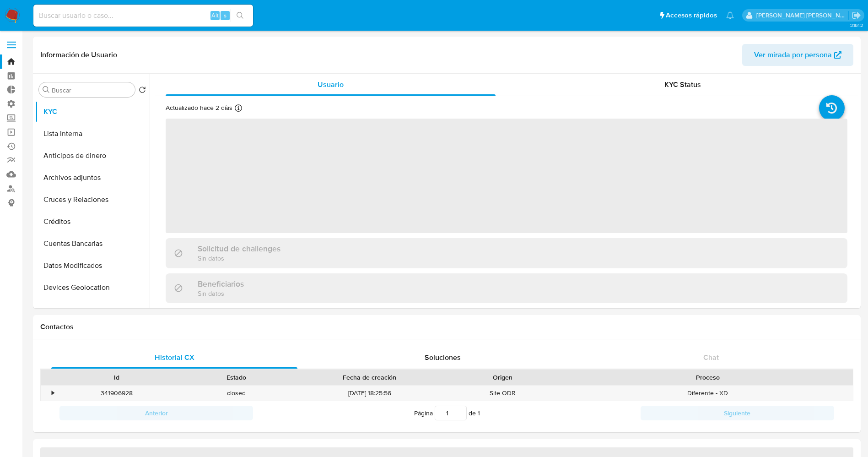 This screenshot has width=868, height=457. Describe the element at coordinates (93, 243) in the screenshot. I see `button: Cuentas Bancarias` at that location.